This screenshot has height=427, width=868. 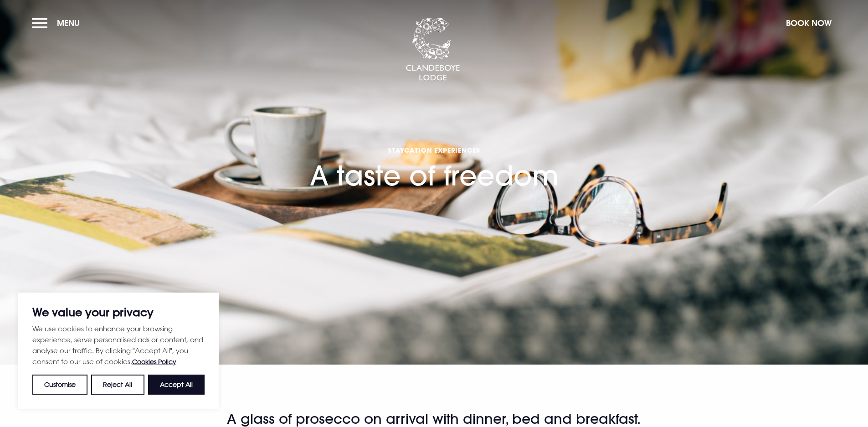 What do you see at coordinates (60, 385) in the screenshot?
I see `button: Customise` at bounding box center [60, 385].